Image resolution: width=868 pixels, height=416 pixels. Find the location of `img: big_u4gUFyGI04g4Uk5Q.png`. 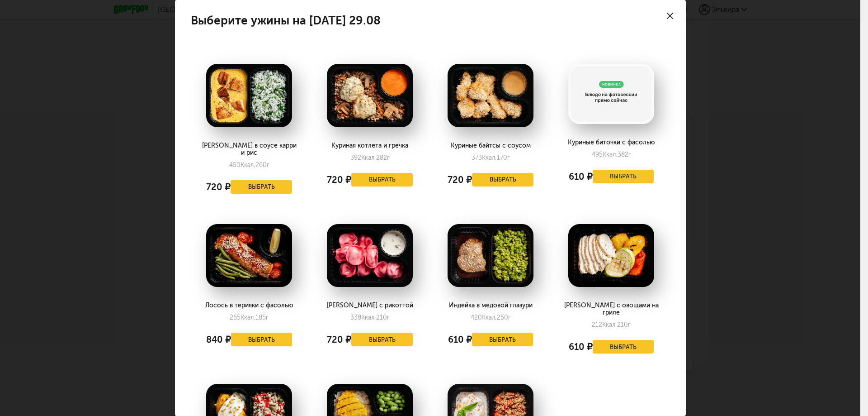

img: big_u4gUFyGI04g4Uk5Q.png is located at coordinates (611, 255).